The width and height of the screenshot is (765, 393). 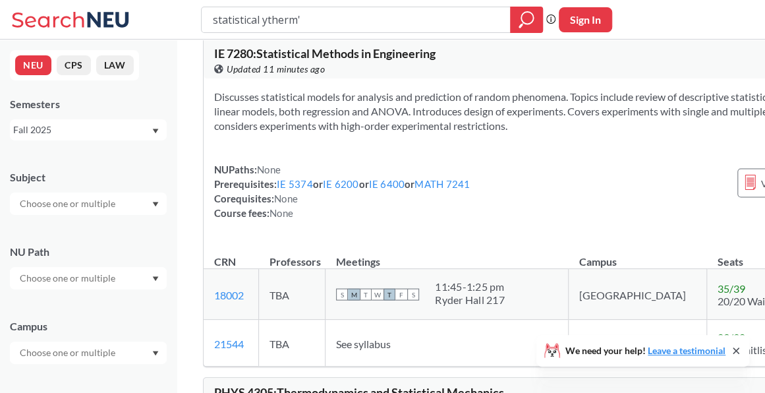 I want to click on th: Professors, so click(x=291, y=254).